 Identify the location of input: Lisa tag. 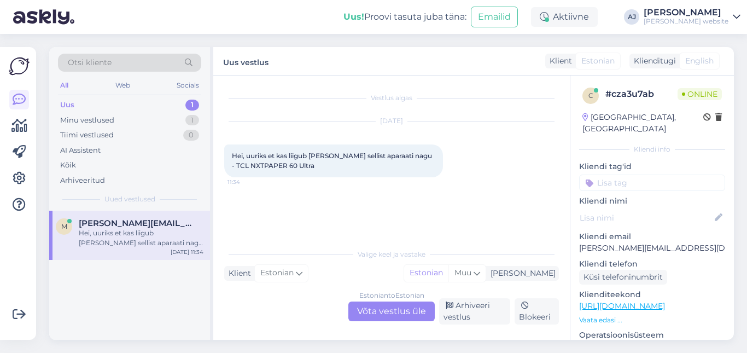
(652, 183).